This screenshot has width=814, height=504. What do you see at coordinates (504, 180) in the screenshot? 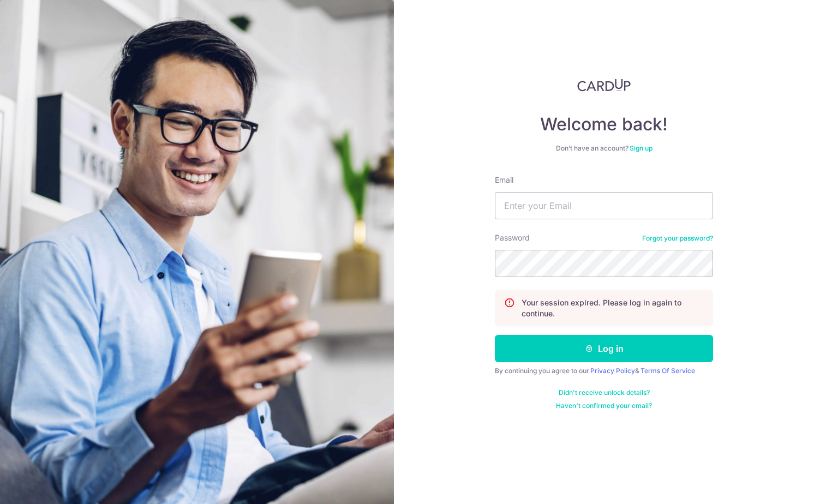
I see `label: Email` at bounding box center [504, 180].